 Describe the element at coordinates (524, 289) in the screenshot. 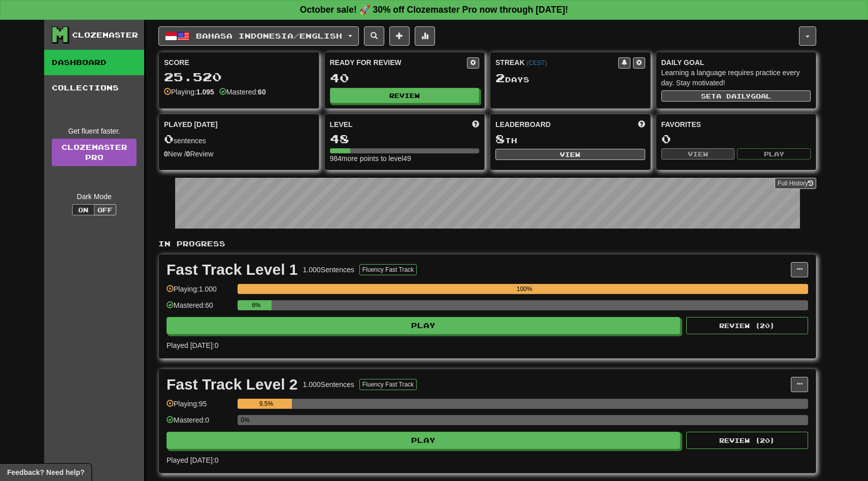

I see `div: 100%` at that location.